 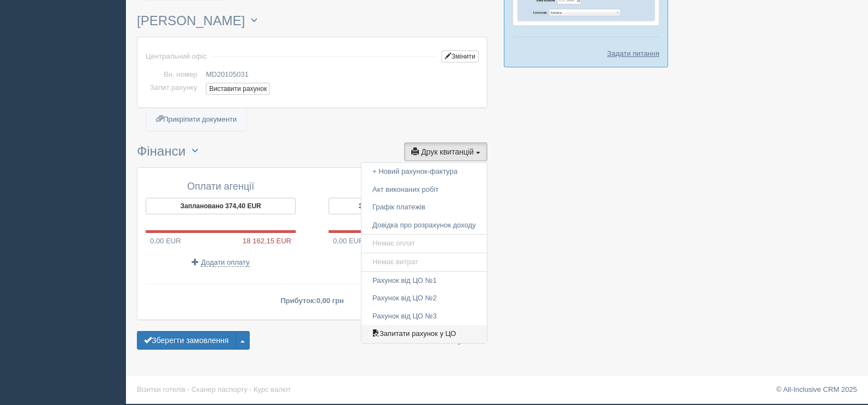 What do you see at coordinates (312, 300) in the screenshot?
I see `p: Прибуток:` at bounding box center [312, 300].